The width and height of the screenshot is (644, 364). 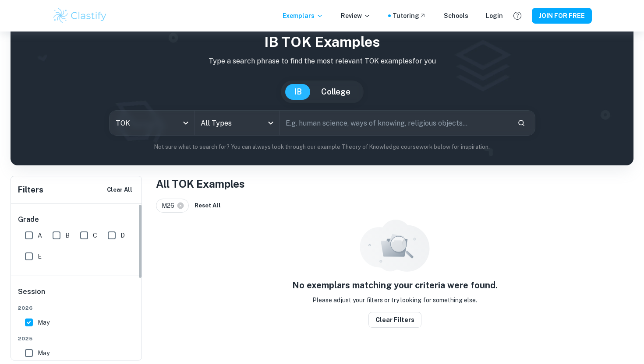 What do you see at coordinates (67, 235) in the screenshot?
I see `span: B` at bounding box center [67, 235].